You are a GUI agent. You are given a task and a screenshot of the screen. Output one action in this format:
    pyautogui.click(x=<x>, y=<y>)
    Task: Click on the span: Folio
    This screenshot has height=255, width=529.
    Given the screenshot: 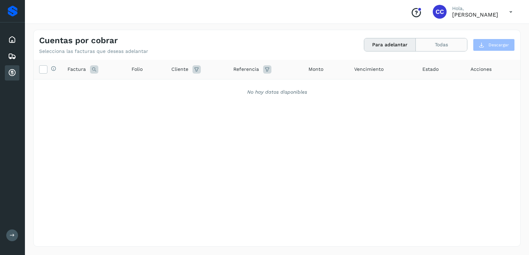 What is the action you would take?
    pyautogui.click(x=137, y=69)
    